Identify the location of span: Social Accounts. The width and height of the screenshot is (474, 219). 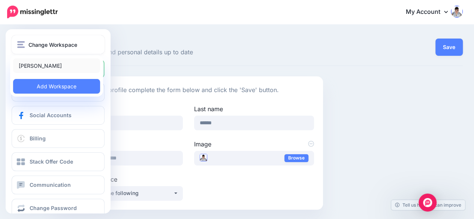
(51, 115).